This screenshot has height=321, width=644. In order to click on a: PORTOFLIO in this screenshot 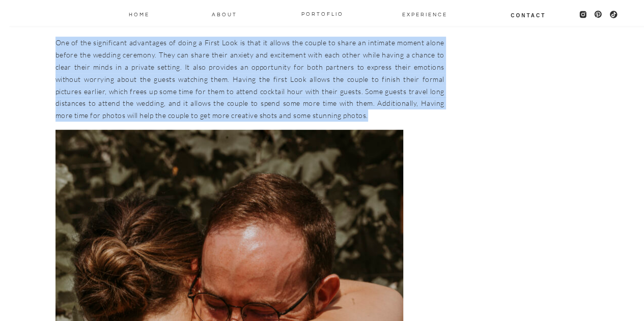, I will do `click(322, 13)`.